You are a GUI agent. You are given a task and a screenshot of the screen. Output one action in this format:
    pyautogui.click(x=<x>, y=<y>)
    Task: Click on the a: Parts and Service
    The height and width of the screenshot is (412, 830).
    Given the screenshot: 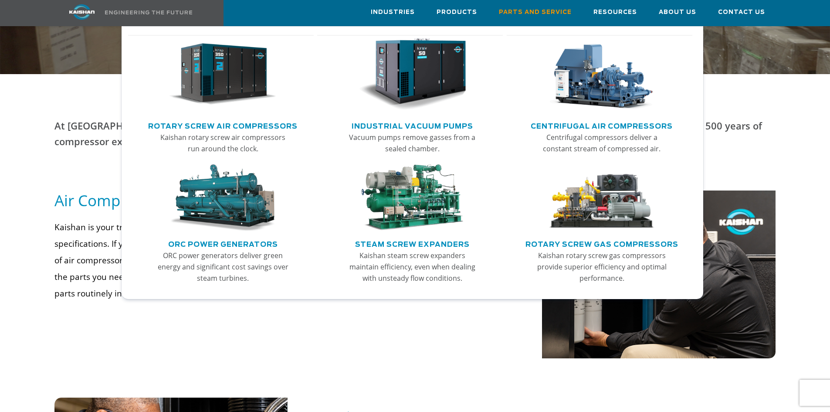 What is the action you would take?
    pyautogui.click(x=535, y=12)
    